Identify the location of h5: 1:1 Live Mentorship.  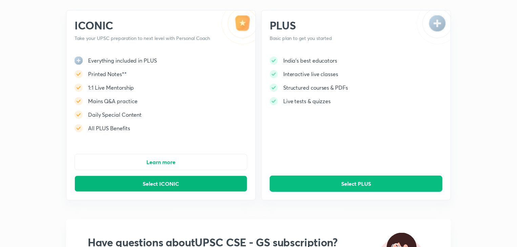
(111, 88).